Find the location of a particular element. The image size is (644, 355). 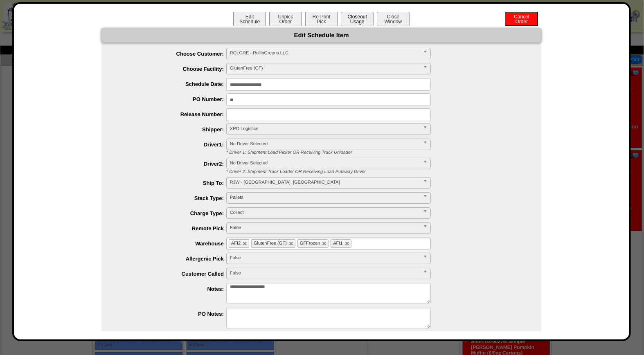

span: XPO Logistics is located at coordinates (325, 129).